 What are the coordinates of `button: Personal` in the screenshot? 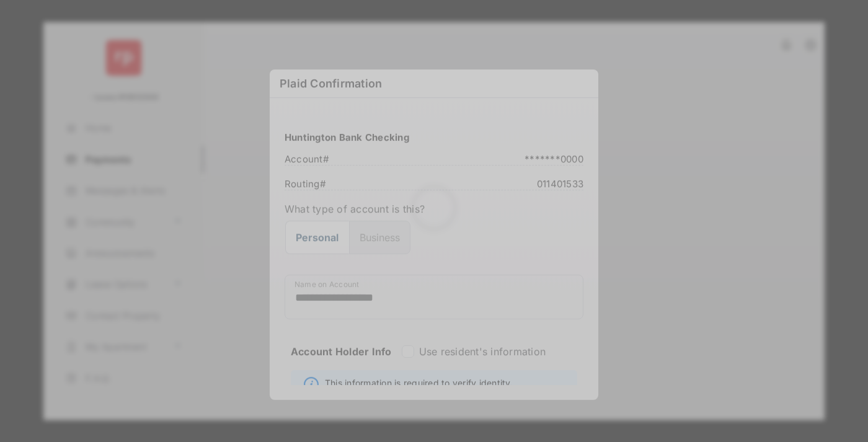 It's located at (317, 237).